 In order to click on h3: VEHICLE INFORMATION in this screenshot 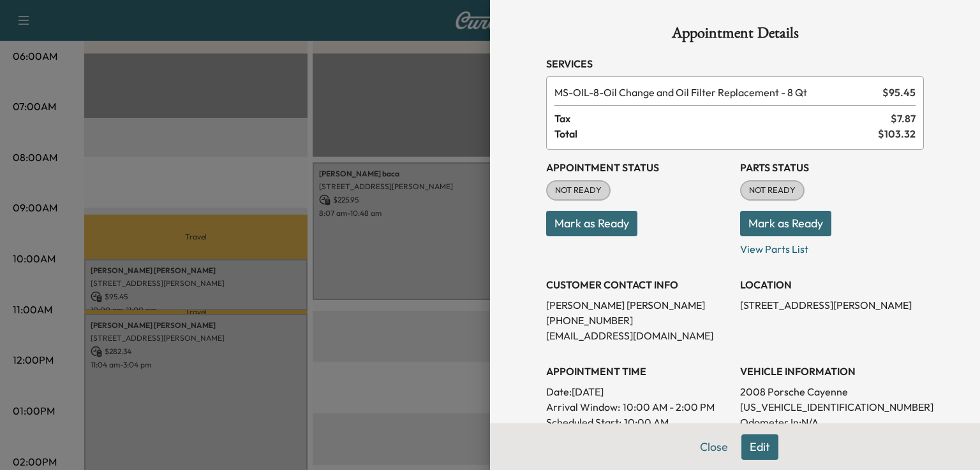, I will do `click(832, 371)`.